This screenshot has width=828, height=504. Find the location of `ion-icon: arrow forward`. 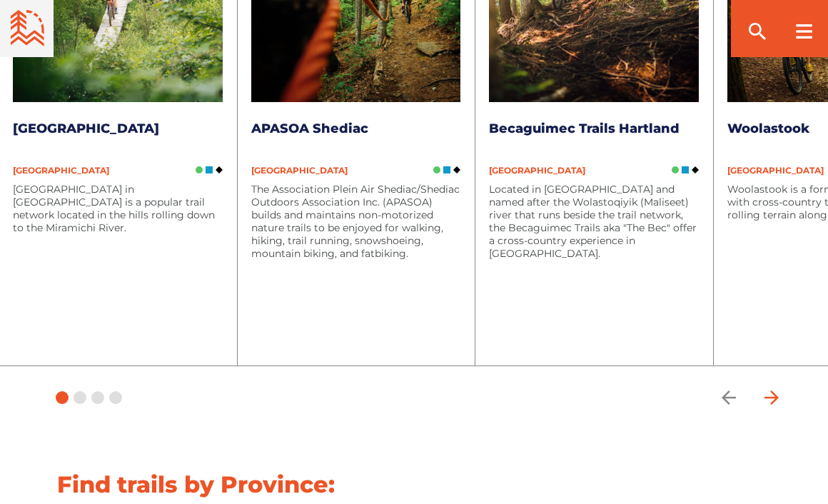

ion-icon: arrow forward is located at coordinates (772, 398).